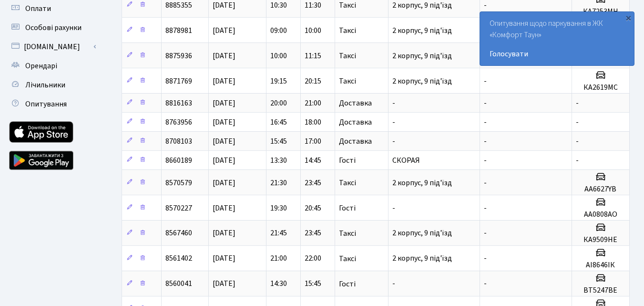 This screenshot has width=644, height=306. Describe the element at coordinates (279, 103) in the screenshot. I see `span: 20:00` at that location.